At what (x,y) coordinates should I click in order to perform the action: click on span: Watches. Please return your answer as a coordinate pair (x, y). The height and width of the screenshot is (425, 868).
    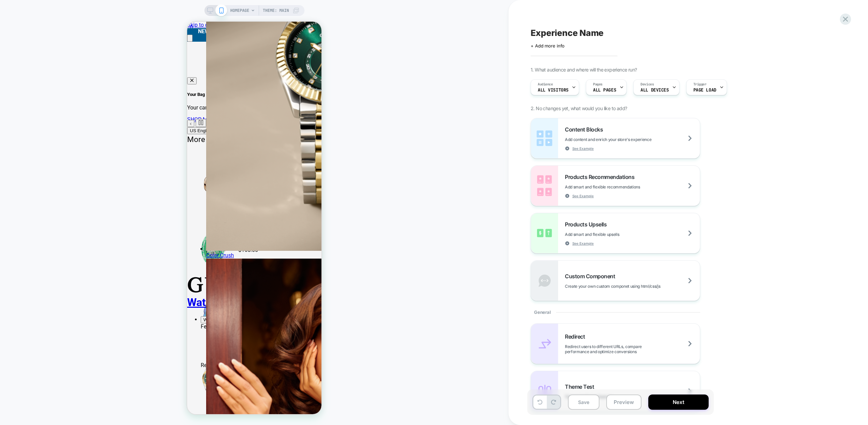
    Looking at the image, I should click on (25, 298).